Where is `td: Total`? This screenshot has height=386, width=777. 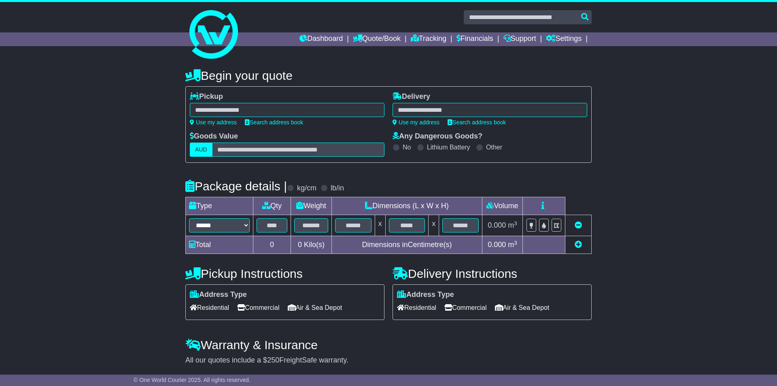 td: Total is located at coordinates (219, 245).